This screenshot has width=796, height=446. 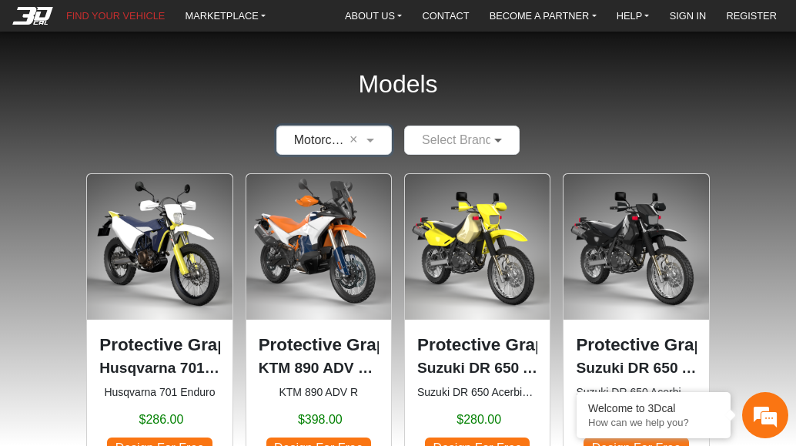 What do you see at coordinates (543, 15) in the screenshot?
I see `a: BECOME A PARTNER` at bounding box center [543, 15].